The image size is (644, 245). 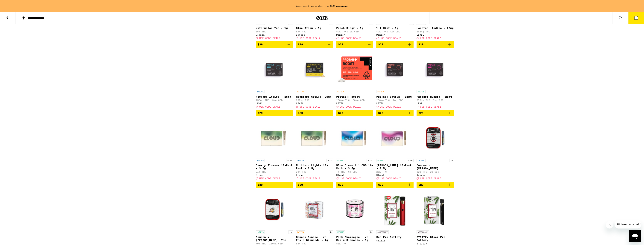 I want to click on img: Dompen - Dompen x Tyson: Knockout OG Live Resin Liquid Diamonds - 1g, so click(x=435, y=138).